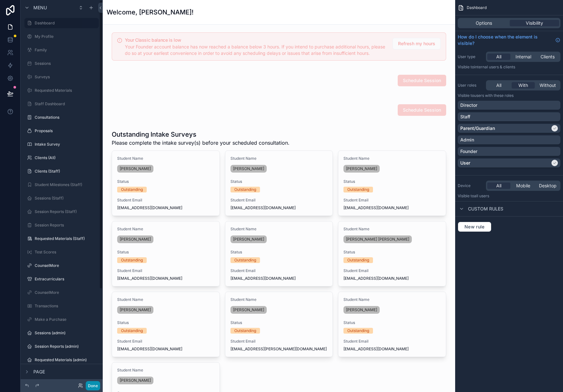 The height and width of the screenshot is (392, 563). Describe the element at coordinates (469, 151) in the screenshot. I see `p: Founder` at that location.